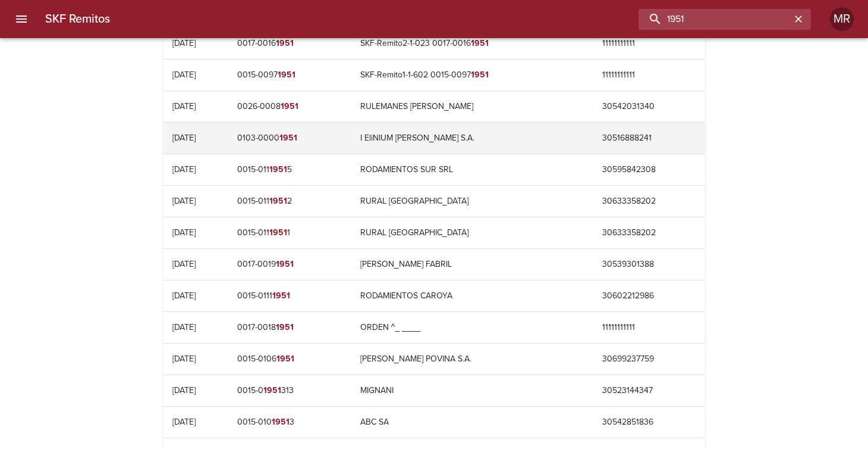  What do you see at coordinates (289, 75) in the screenshot?
I see `td: 0015-0097` at bounding box center [289, 75].